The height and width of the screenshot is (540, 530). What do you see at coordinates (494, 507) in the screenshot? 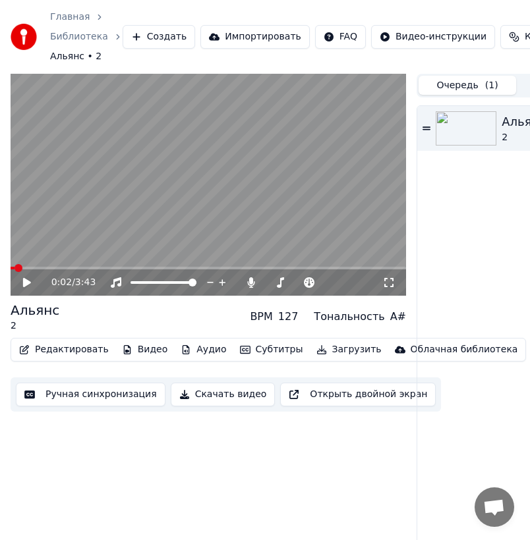
I see `div: Открытый чат` at bounding box center [494, 507].